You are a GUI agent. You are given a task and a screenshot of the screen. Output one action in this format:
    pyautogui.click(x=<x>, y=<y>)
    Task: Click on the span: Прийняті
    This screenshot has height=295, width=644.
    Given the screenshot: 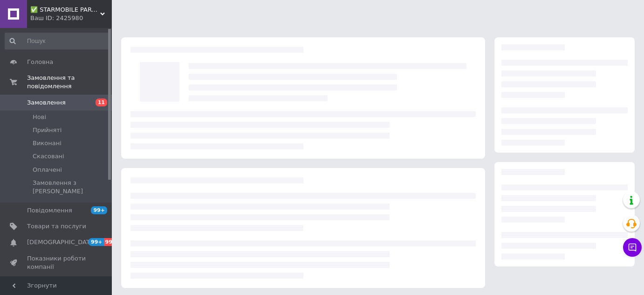 What is the action you would take?
    pyautogui.click(x=47, y=130)
    